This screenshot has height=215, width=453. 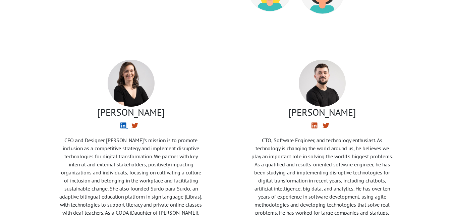 I want to click on img: Robson Mafra, so click(x=322, y=83).